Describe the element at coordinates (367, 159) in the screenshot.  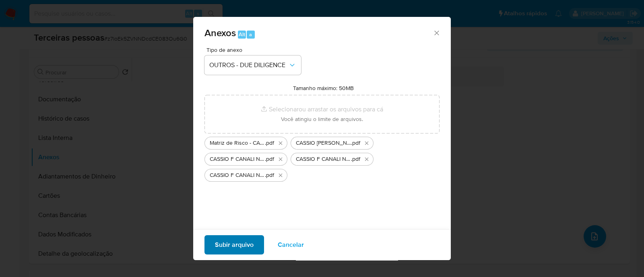
I see `button: Excluir CASSIO F CANALI NEGOCIOS DIGITAIS LTDA softon.pdf` at that location.